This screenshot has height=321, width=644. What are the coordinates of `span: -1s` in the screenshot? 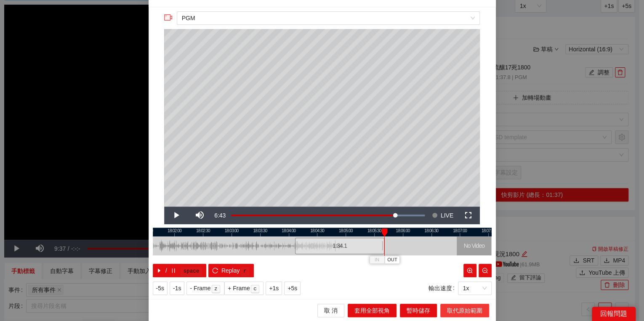 It's located at (177, 288).